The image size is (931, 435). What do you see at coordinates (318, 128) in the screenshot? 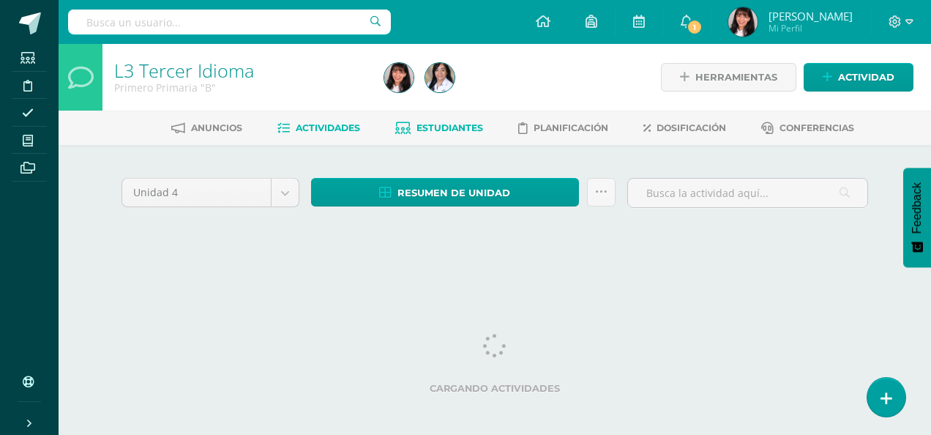
I see `a: Actividades` at bounding box center [318, 128].